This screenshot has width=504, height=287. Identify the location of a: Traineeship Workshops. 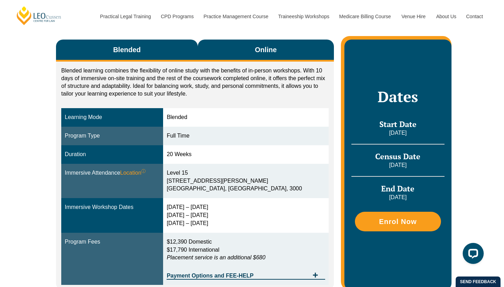
(304, 16).